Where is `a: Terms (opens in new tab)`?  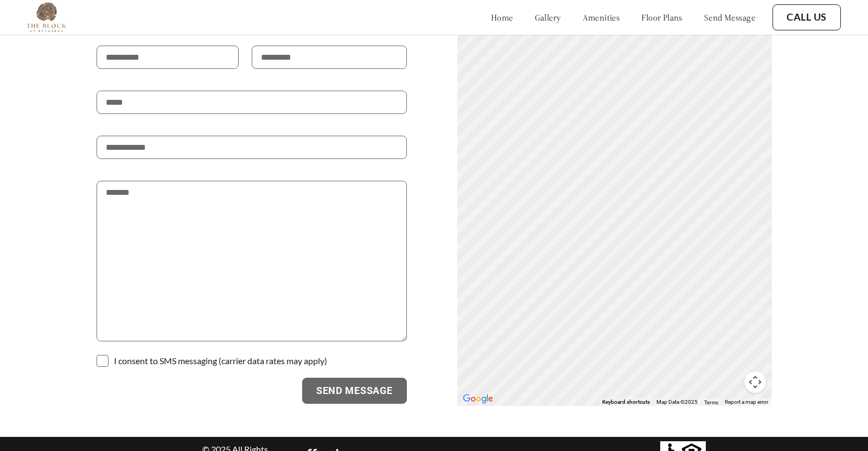 a: Terms (opens in new tab) is located at coordinates (711, 402).